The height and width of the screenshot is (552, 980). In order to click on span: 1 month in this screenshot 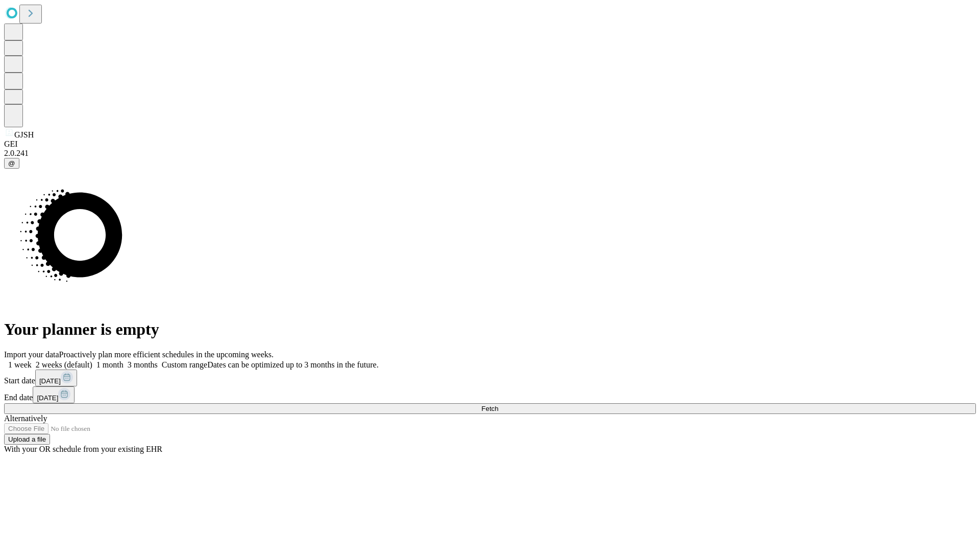, I will do `click(110, 364)`.